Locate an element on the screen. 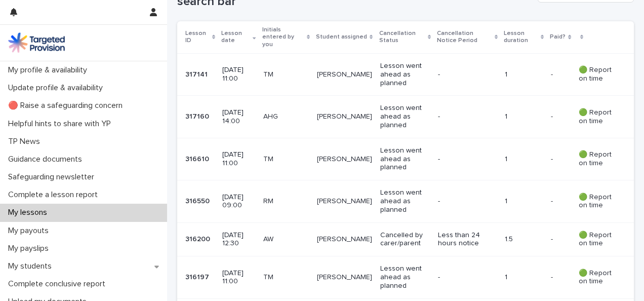  p: My students is located at coordinates (32, 266).